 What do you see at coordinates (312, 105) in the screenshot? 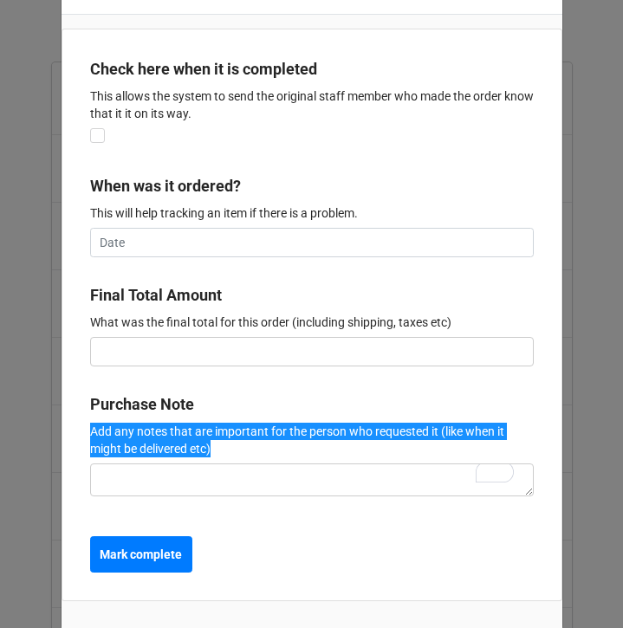
I see `p: This allows the system to send the original staff member who made the order know that it it on it...` at bounding box center [312, 105].